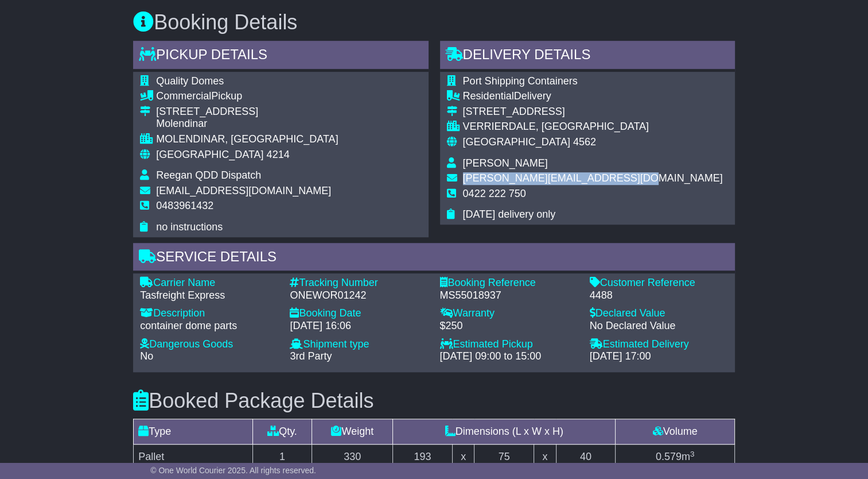 This screenshot has height=479, width=868. What do you see at coordinates (585, 142) in the screenshot?
I see `span: 4562` at bounding box center [585, 142].